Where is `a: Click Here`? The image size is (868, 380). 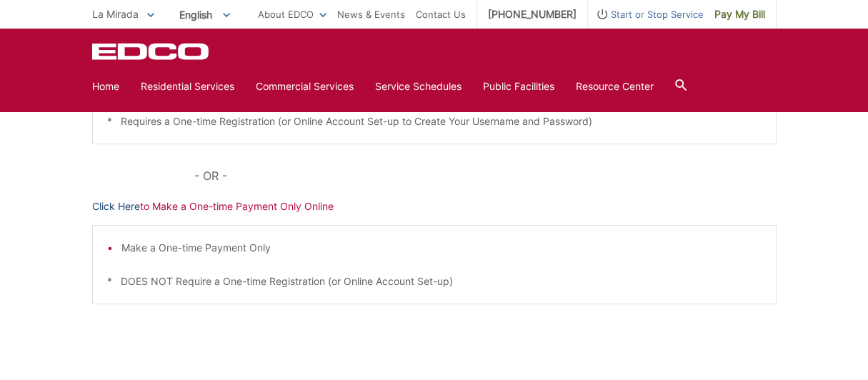
a: Click Here is located at coordinates (116, 207).